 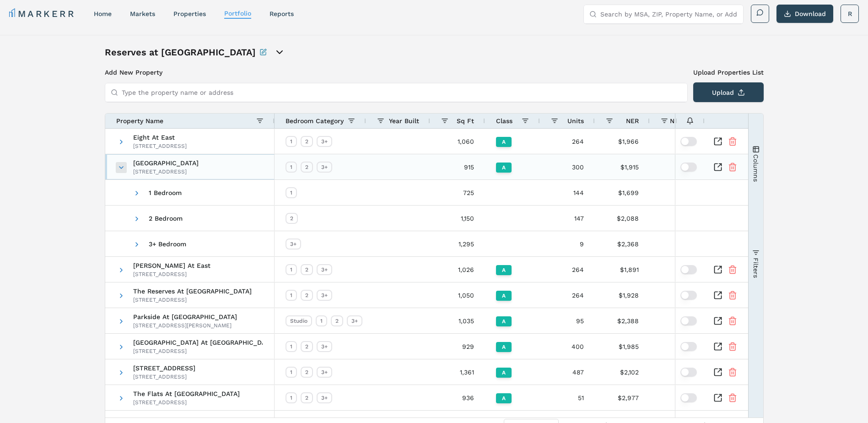 What do you see at coordinates (280, 52) in the screenshot?
I see `button: open portfolio options` at bounding box center [280, 52].